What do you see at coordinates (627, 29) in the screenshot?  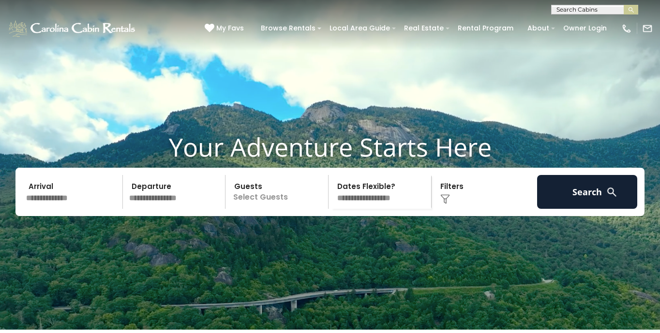 I see `img: phone-regular-white.png` at bounding box center [627, 29].